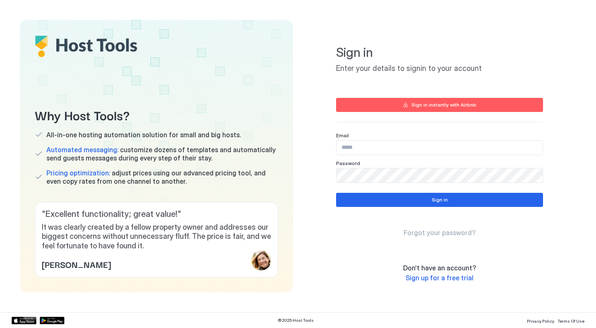 The height and width of the screenshot is (328, 596). What do you see at coordinates (571, 320) in the screenshot?
I see `span: Terms Of Use` at bounding box center [571, 320].